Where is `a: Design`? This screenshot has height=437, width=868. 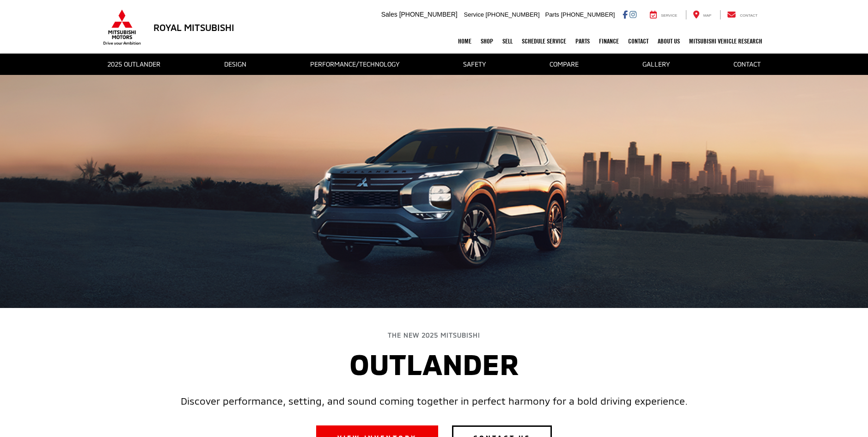
a: Design is located at coordinates (235, 64).